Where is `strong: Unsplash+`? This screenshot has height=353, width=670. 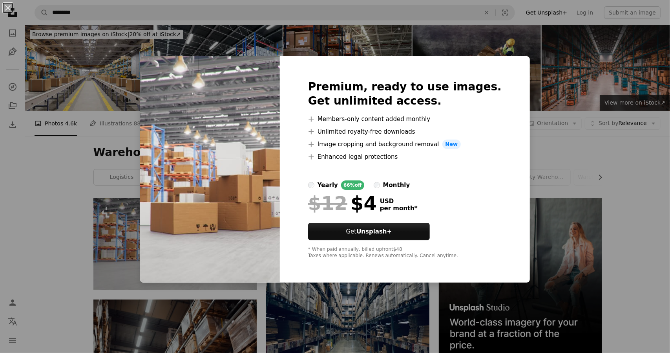
strong: Unsplash+ is located at coordinates (374, 231).